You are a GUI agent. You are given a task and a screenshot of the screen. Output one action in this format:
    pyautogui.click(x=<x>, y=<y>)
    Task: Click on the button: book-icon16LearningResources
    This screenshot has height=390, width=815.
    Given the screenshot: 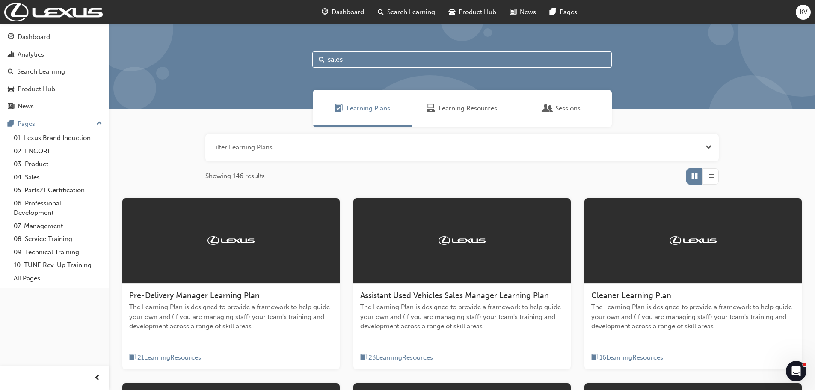 What is the action you would take?
    pyautogui.click(x=627, y=357)
    